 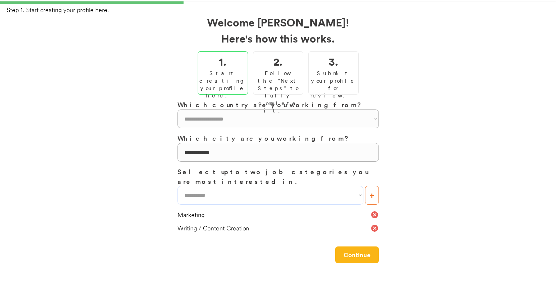 What do you see at coordinates (278, 138) in the screenshot?
I see `h3: Which city are you working from?` at bounding box center [278, 138].